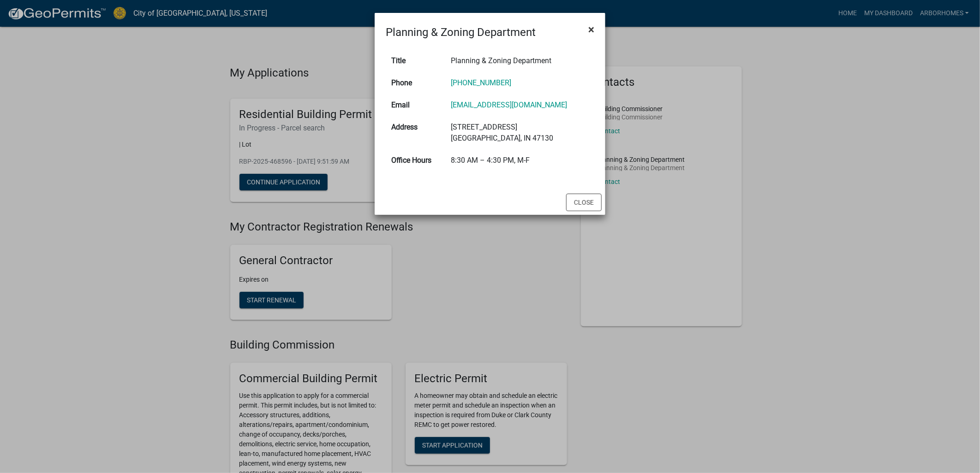  I want to click on th: Address, so click(416, 133).